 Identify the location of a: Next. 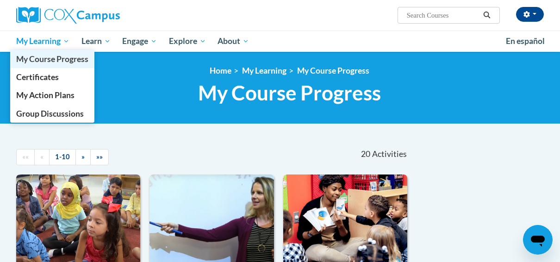
(83, 157).